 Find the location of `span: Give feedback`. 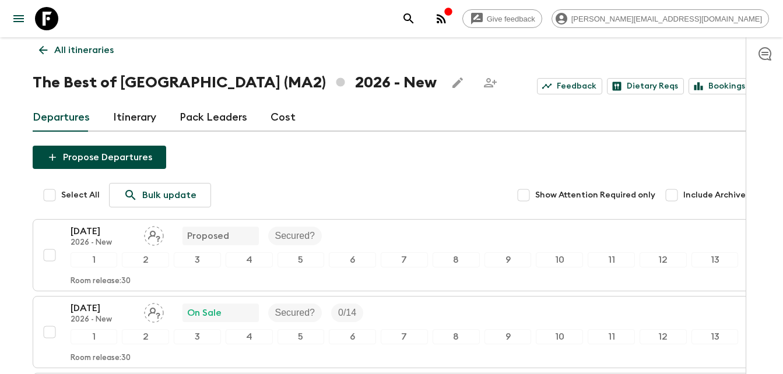

span: Give feedback is located at coordinates (511, 19).